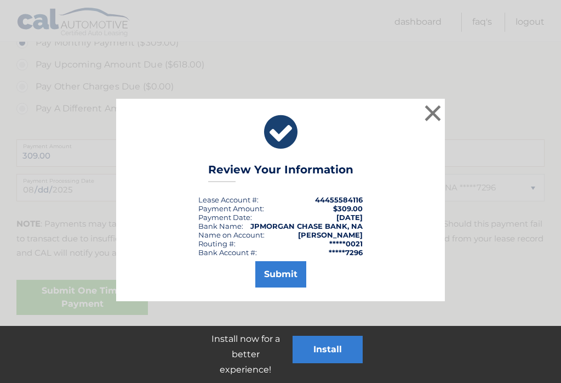 The width and height of the screenshot is (561, 383). What do you see at coordinates (281, 172) in the screenshot?
I see `h3: Review Your Information` at bounding box center [281, 172].